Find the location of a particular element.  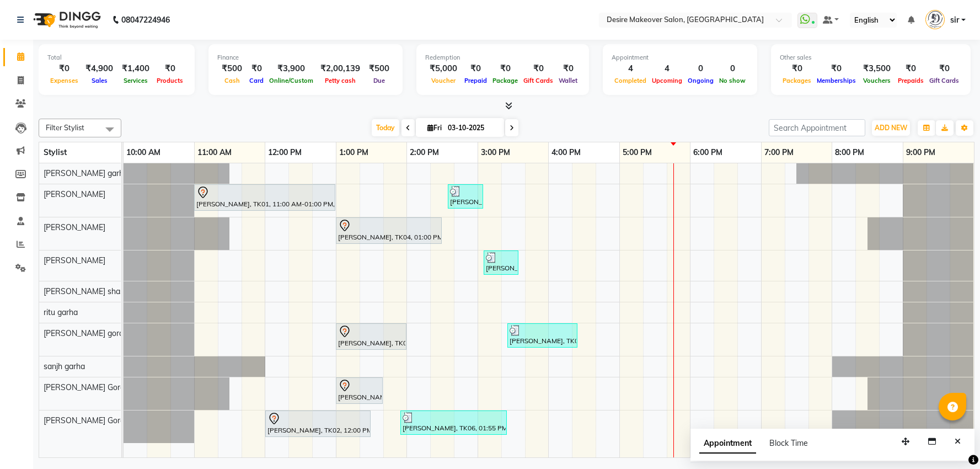

span: Packages is located at coordinates (796, 80).